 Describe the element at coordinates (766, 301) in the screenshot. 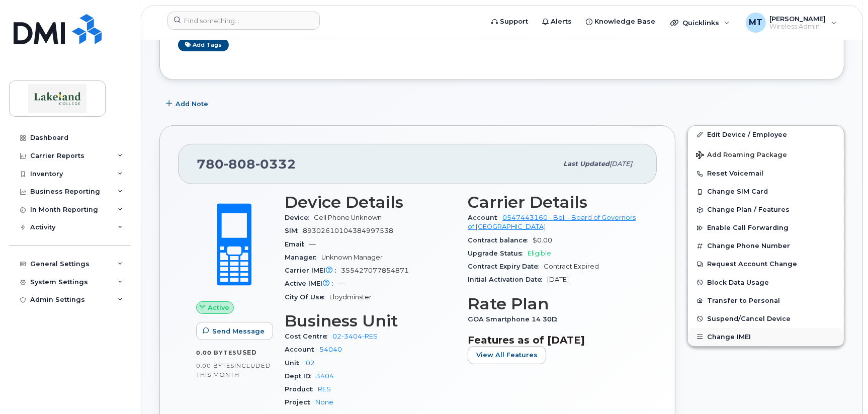

I see `button: Transfer to Personal` at that location.